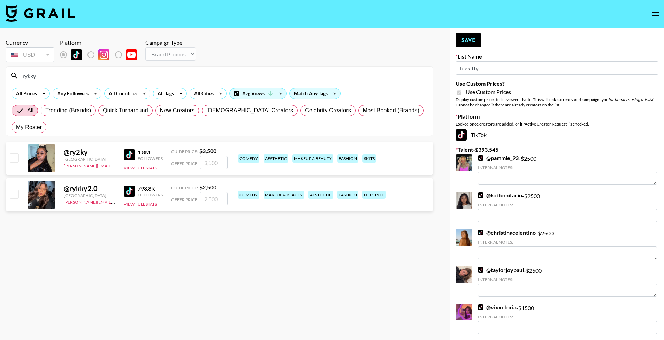  I want to click on a: @christinacelentino, so click(507, 232).